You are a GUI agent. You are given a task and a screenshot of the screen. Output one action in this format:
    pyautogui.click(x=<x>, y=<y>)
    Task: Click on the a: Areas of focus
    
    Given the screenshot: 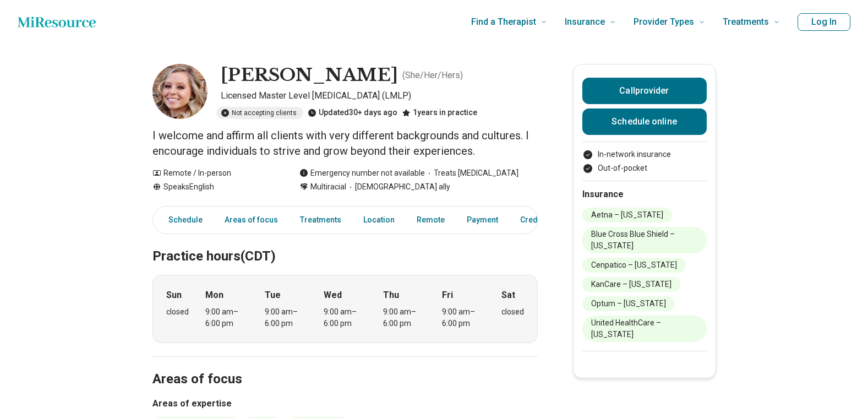 What is the action you would take?
    pyautogui.click(x=251, y=220)
    